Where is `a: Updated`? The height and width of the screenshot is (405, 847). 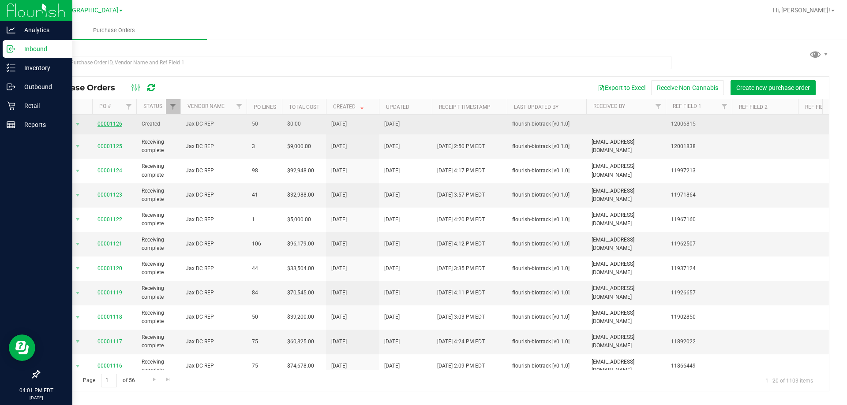
a: Updated is located at coordinates (397, 107).